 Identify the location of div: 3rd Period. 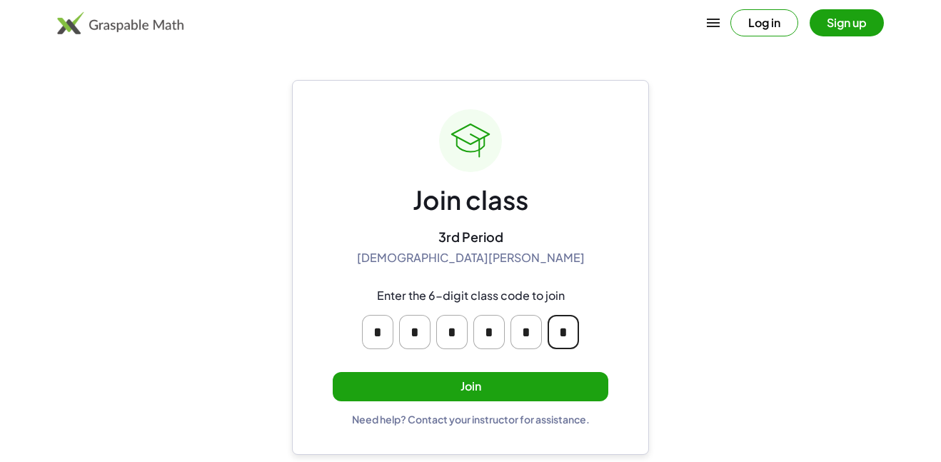
(471, 236).